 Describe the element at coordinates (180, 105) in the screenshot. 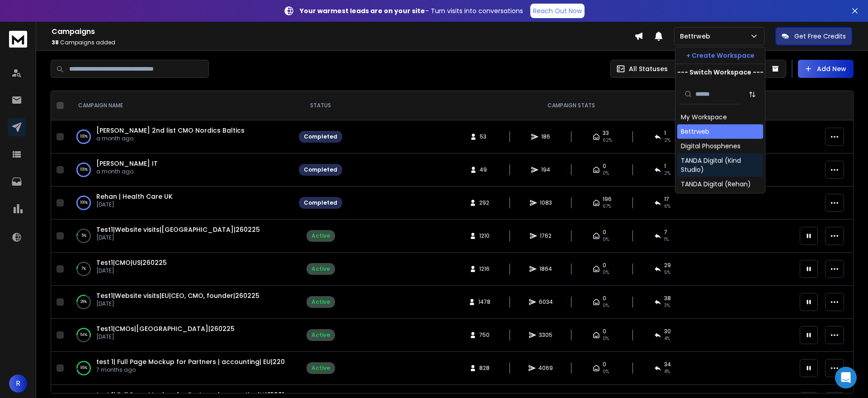

I see `th: CAMPAIGN NAME` at that location.